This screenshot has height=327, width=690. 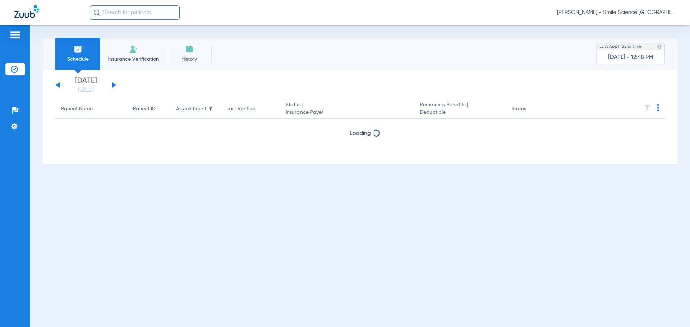 What do you see at coordinates (530, 109) in the screenshot?
I see `th: Status` at bounding box center [530, 109].